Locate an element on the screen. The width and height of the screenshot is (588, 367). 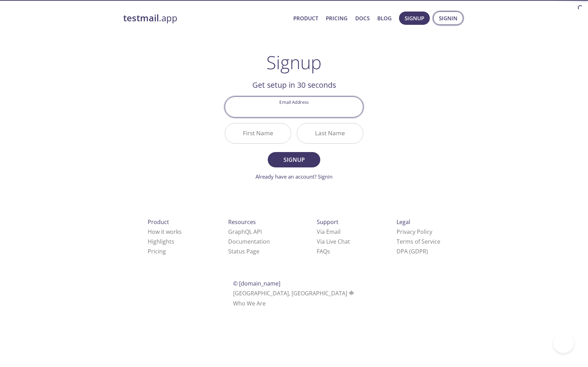
span: Signin is located at coordinates (448, 18).